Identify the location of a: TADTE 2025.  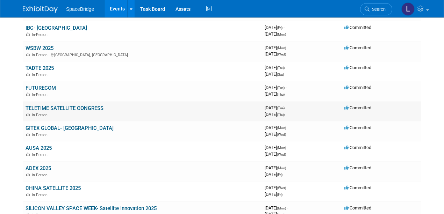
(40, 68).